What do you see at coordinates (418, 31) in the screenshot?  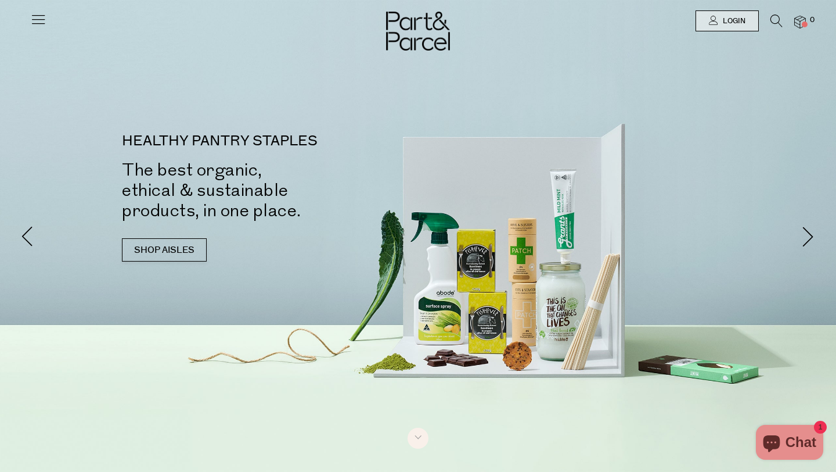 I see `img: Part&Parcel` at bounding box center [418, 31].